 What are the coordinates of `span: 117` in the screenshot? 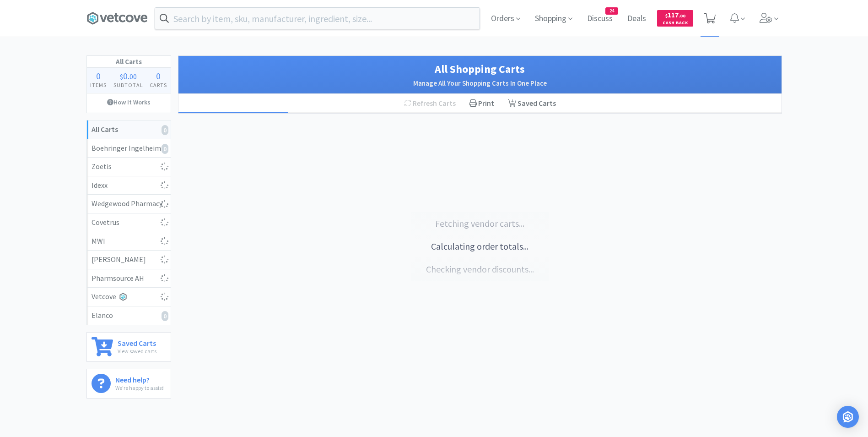 It's located at (676, 14).